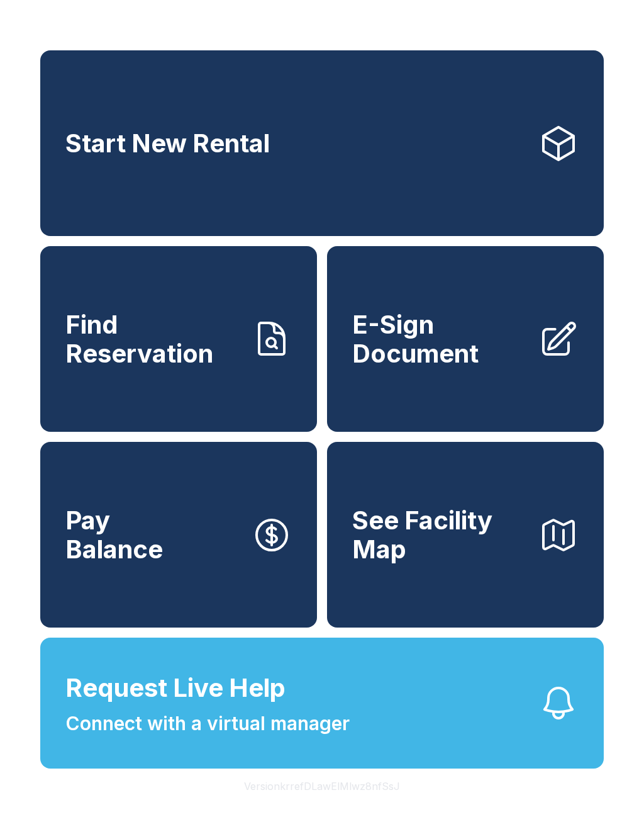  What do you see at coordinates (167, 143) in the screenshot?
I see `span: Start New Rental` at bounding box center [167, 143].